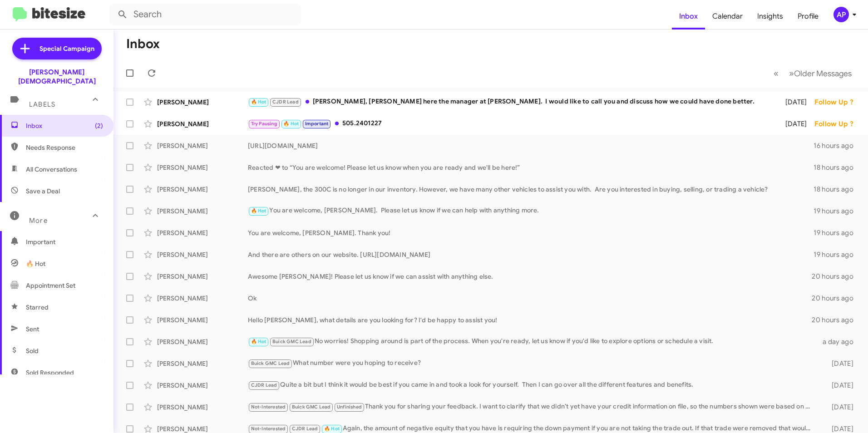 Image resolution: width=868 pixels, height=433 pixels. Describe the element at coordinates (842, 15) in the screenshot. I see `div: AP` at that location.